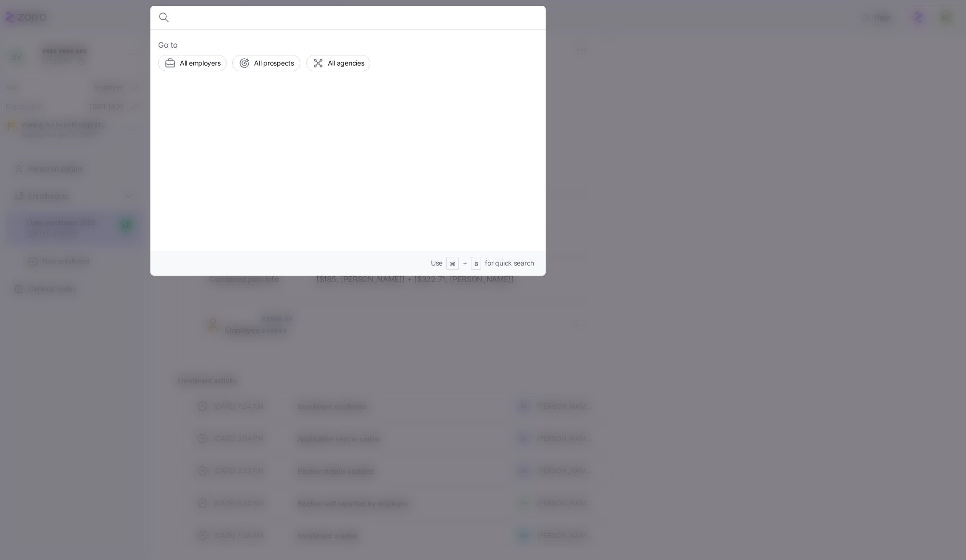  Describe the element at coordinates (200, 63) in the screenshot. I see `span: All employers` at that location.